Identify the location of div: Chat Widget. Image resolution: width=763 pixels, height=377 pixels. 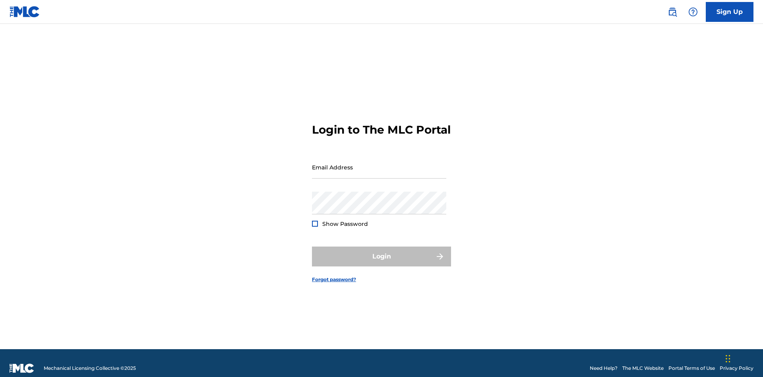
(743, 358).